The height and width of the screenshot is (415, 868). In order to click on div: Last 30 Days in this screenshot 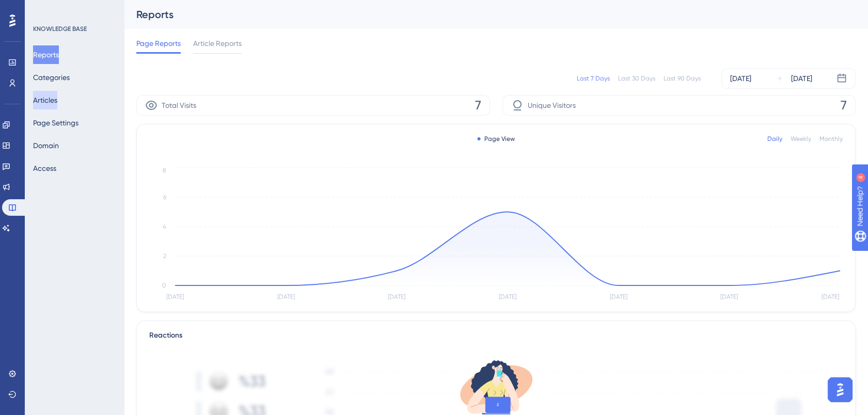, I will do `click(636, 79)`.